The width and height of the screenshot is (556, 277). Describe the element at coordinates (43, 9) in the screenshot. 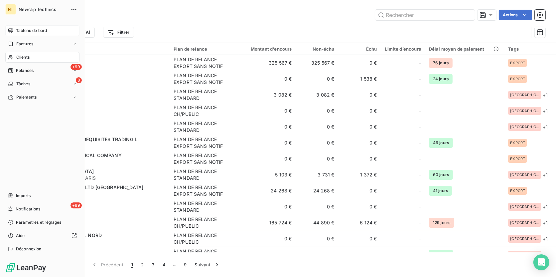

I see `span: Newclip Technics` at that location.